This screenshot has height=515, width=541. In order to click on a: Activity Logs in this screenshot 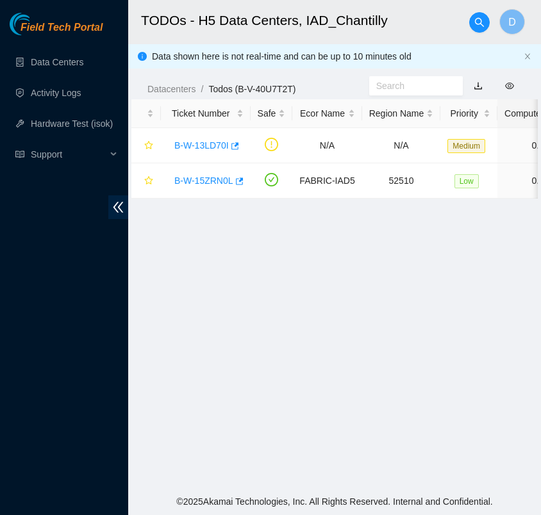, I will do `click(56, 93)`.